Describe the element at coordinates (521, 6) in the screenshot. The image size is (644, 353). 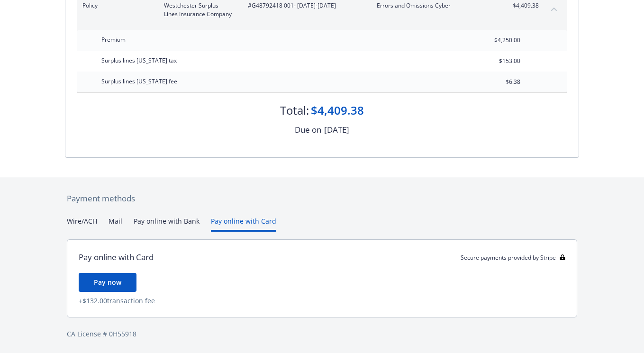
I see `span: $4,409.38` at that location.